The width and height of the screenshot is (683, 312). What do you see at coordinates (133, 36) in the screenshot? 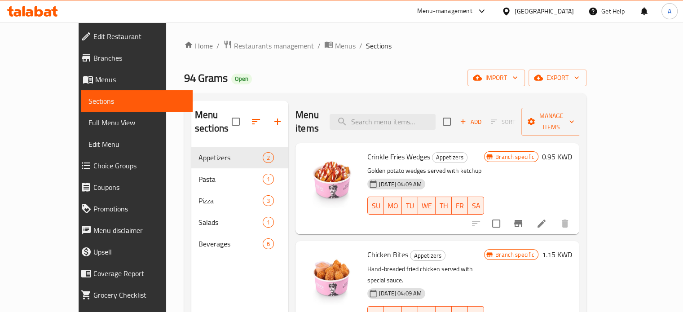
I see `a: Edit Restaurant` at bounding box center [133, 36].